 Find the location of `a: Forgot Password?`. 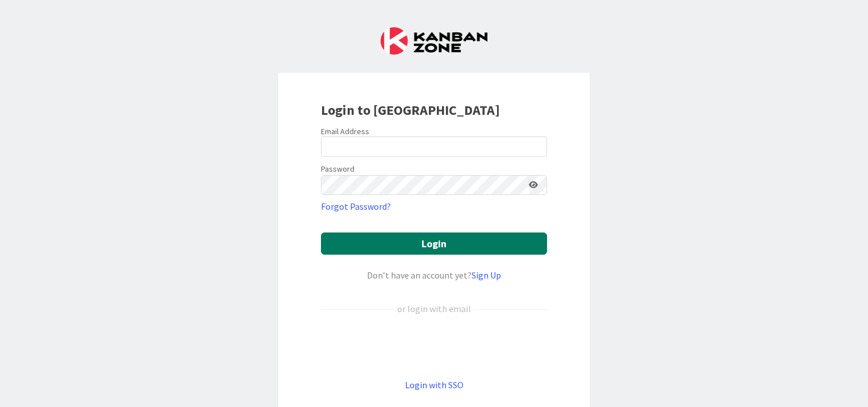

a: Forgot Password? is located at coordinates (356, 207).